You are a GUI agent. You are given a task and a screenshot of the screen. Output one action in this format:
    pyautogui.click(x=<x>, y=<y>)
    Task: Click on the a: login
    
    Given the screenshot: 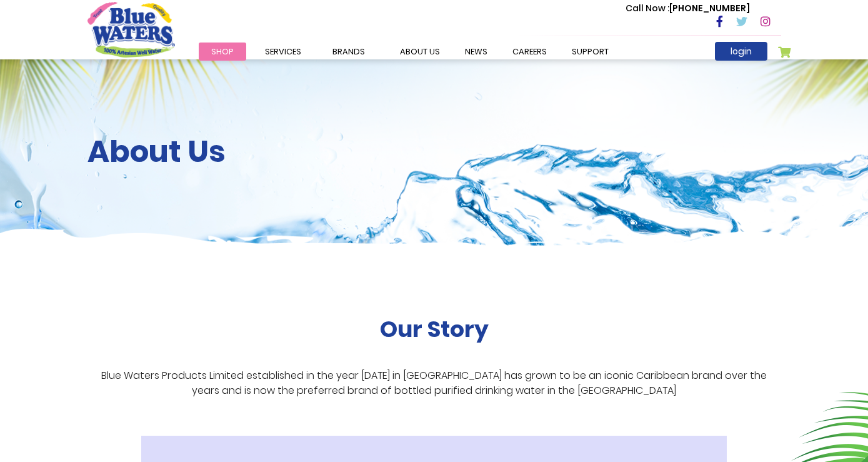 What is the action you would take?
    pyautogui.click(x=741, y=52)
    